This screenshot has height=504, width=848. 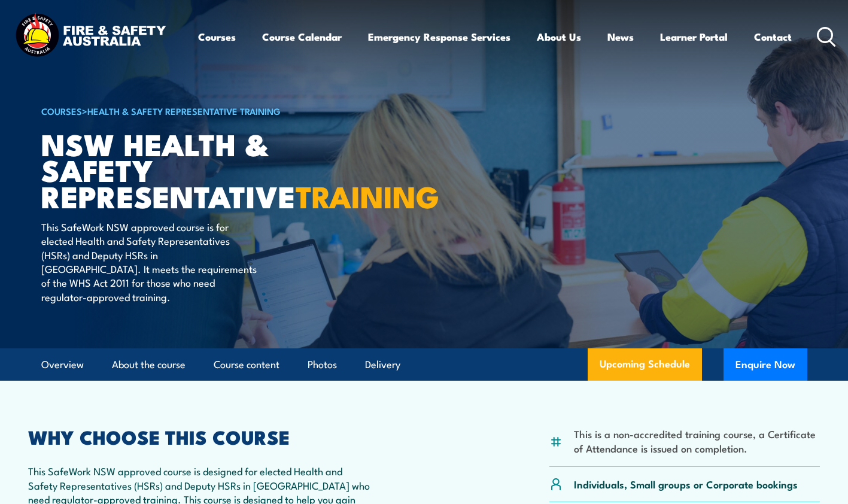 I want to click on a: Courses, so click(x=217, y=37).